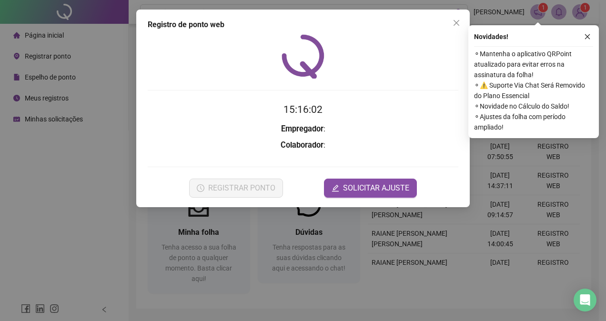 The height and width of the screenshot is (321, 606). Describe the element at coordinates (370, 188) in the screenshot. I see `button: editSOLICITAR AJUSTE` at that location.